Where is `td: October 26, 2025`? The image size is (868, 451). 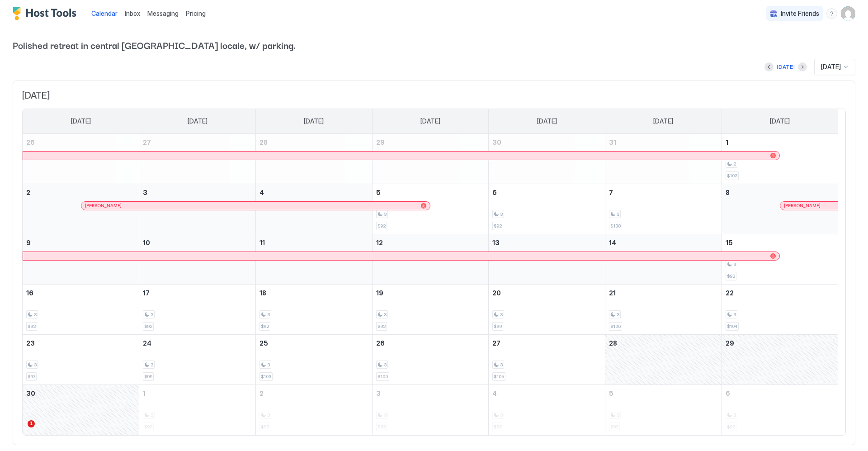 td: October 26, 2025 is located at coordinates (81, 158).